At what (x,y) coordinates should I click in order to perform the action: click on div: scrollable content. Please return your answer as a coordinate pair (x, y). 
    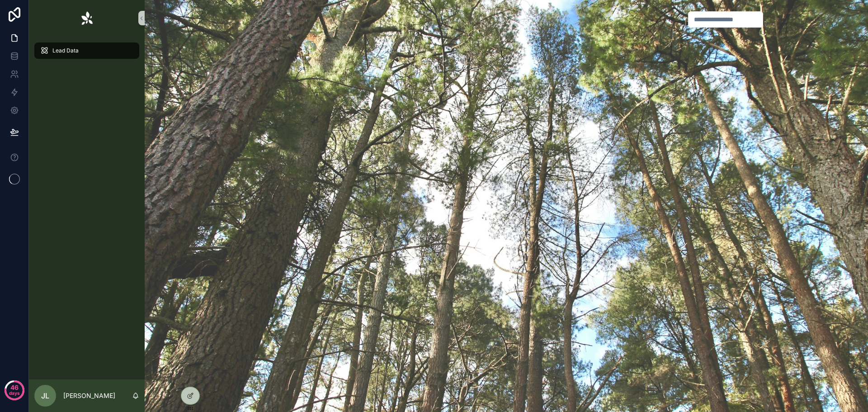
    Looking at the image, I should click on (87, 54).